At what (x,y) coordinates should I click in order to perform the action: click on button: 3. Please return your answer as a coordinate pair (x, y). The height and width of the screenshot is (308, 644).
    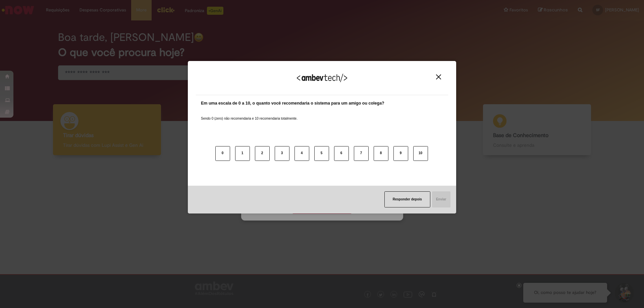
    Looking at the image, I should click on (282, 154).